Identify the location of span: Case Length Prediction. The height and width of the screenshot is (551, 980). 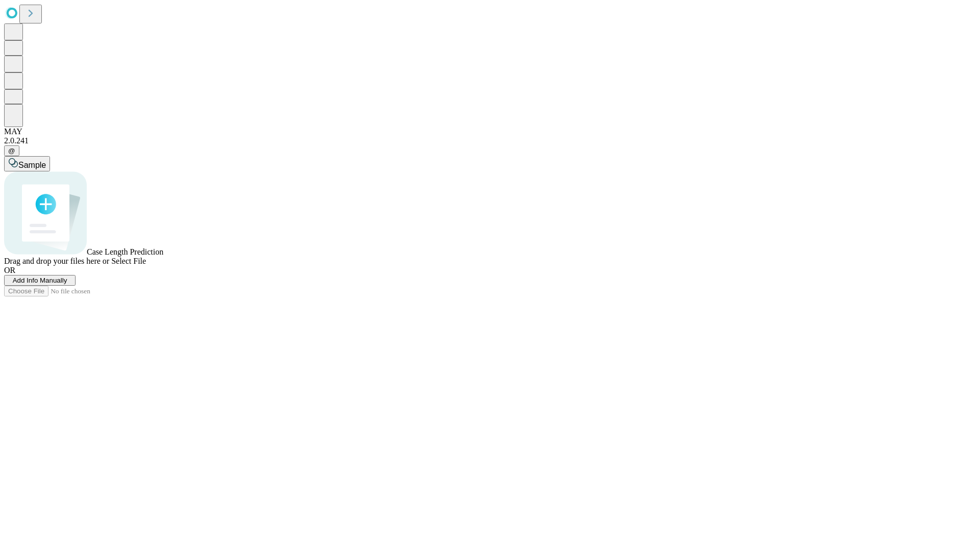
(125, 252).